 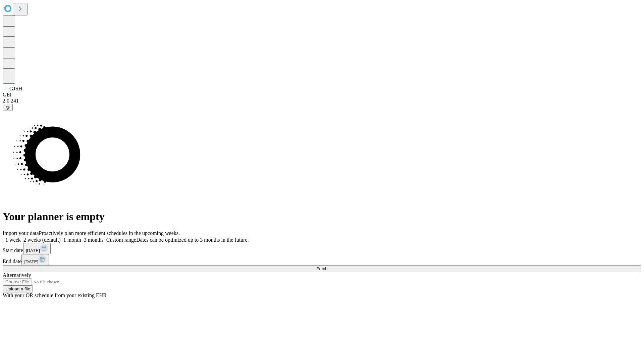 I want to click on span: Dates can be optimized up to 3 months in the future., so click(x=192, y=239).